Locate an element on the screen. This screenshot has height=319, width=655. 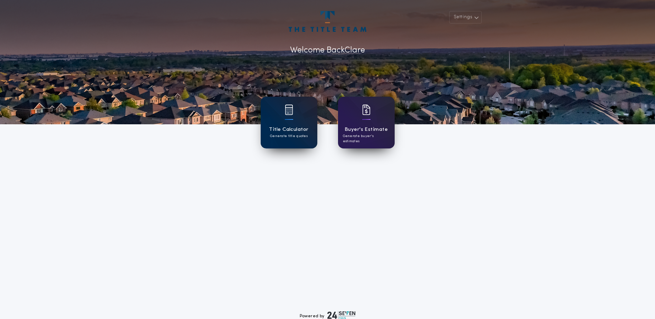
img: account-logo is located at coordinates (327, 21).